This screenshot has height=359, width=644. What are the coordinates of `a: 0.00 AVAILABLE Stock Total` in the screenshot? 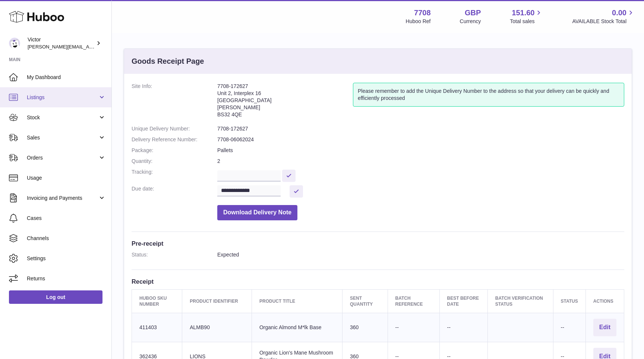 It's located at (603, 16).